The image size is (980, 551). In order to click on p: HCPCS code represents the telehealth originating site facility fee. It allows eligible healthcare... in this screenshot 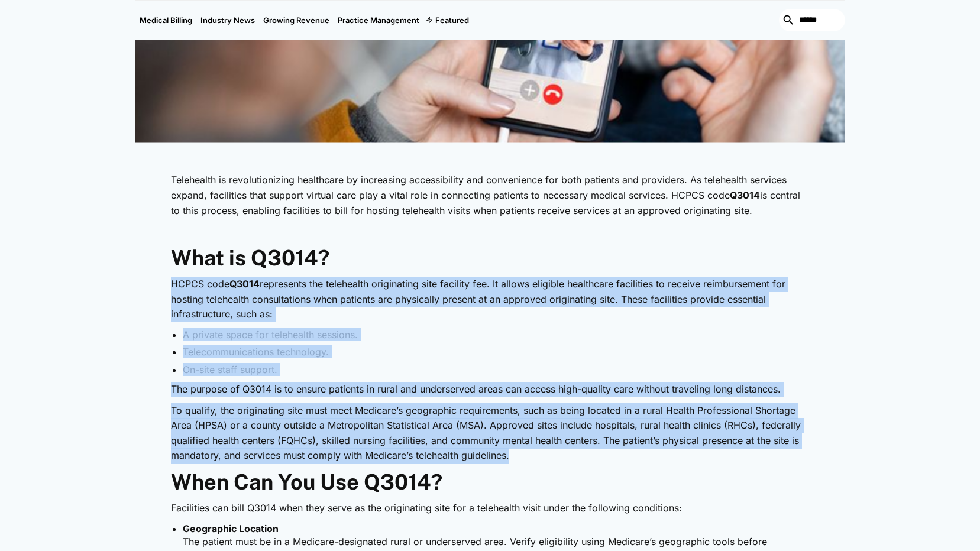, I will do `click(490, 299)`.